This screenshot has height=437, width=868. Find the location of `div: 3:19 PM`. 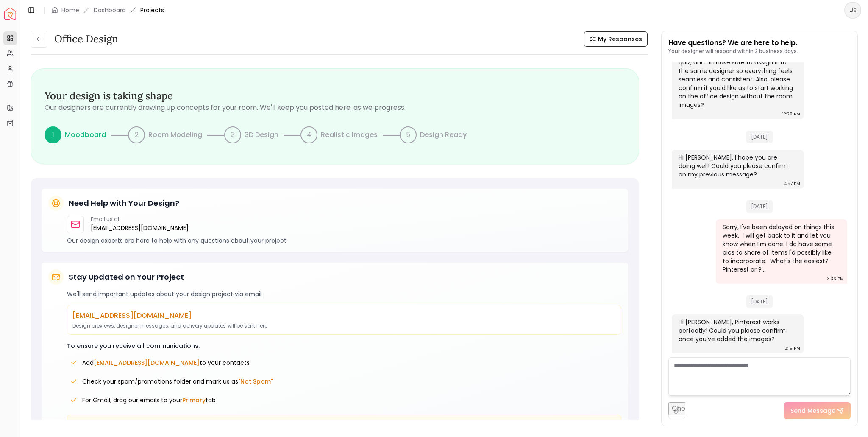

div: 3:19 PM is located at coordinates (793, 348).